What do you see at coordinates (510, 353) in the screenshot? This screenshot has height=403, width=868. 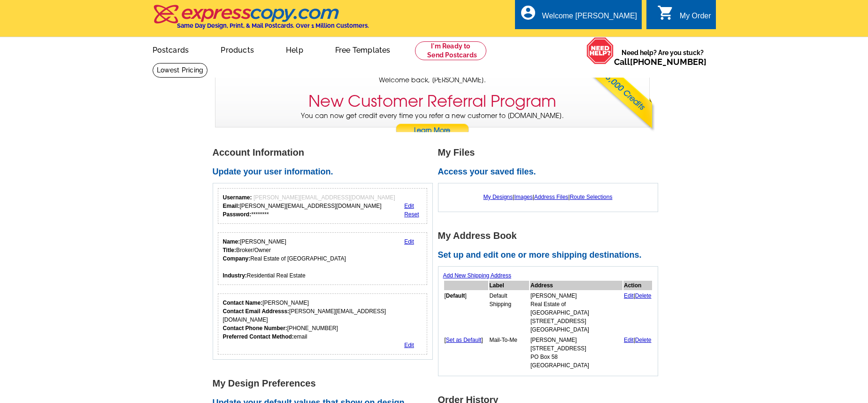 I see `td: Mail-To-Me` at bounding box center [510, 353].